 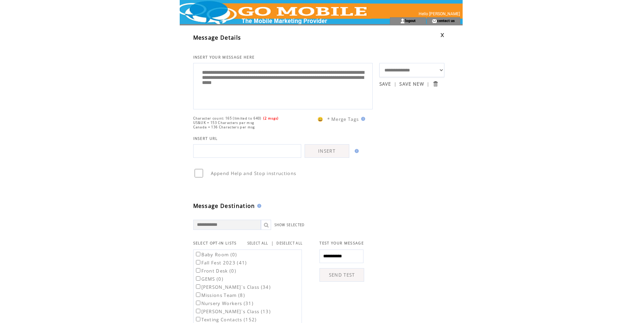 What do you see at coordinates (220, 295) in the screenshot?
I see `label: Missions Team (8)` at bounding box center [220, 295].